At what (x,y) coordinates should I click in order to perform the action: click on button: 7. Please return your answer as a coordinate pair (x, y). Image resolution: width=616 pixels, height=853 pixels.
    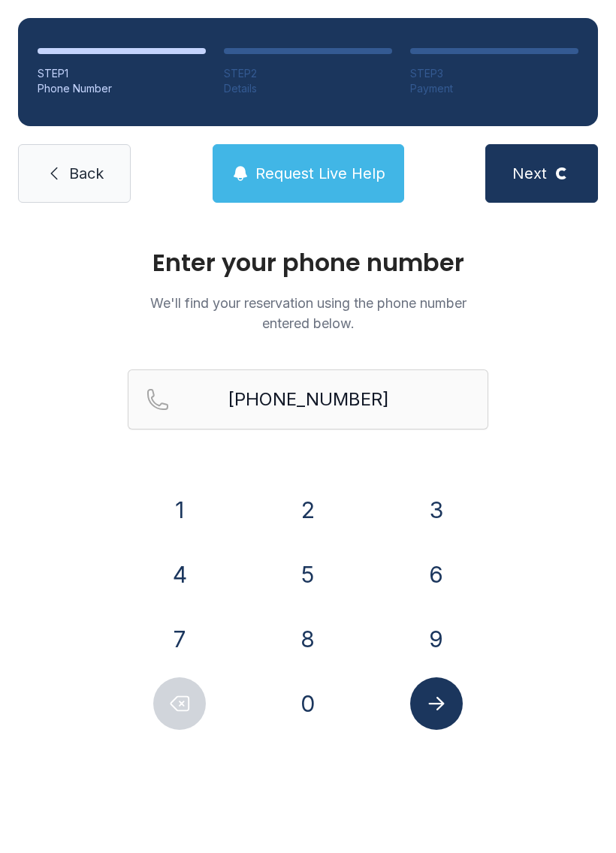
    Looking at the image, I should click on (179, 639).